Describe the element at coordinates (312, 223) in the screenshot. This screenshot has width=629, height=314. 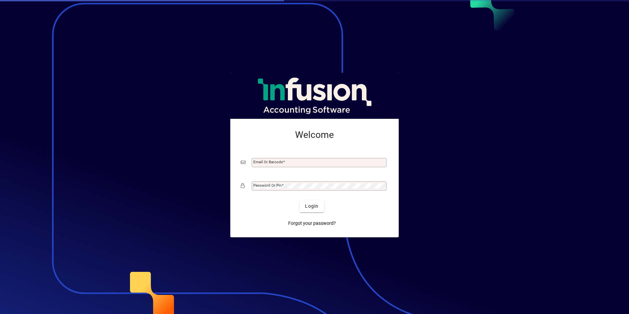
I see `a: Forgot your password?` at that location.